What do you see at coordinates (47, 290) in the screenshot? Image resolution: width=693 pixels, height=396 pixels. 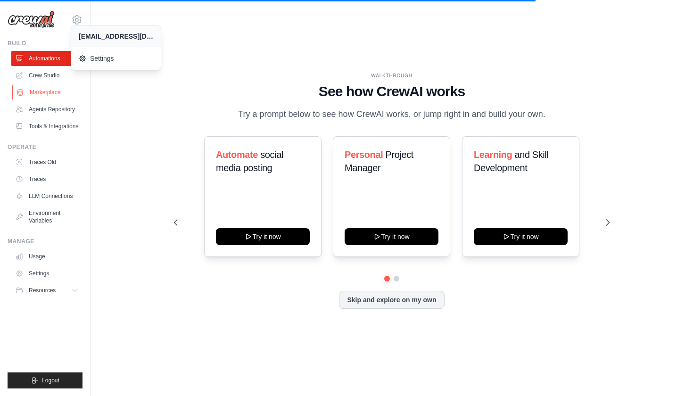 I see `button: Resources` at bounding box center [47, 290].